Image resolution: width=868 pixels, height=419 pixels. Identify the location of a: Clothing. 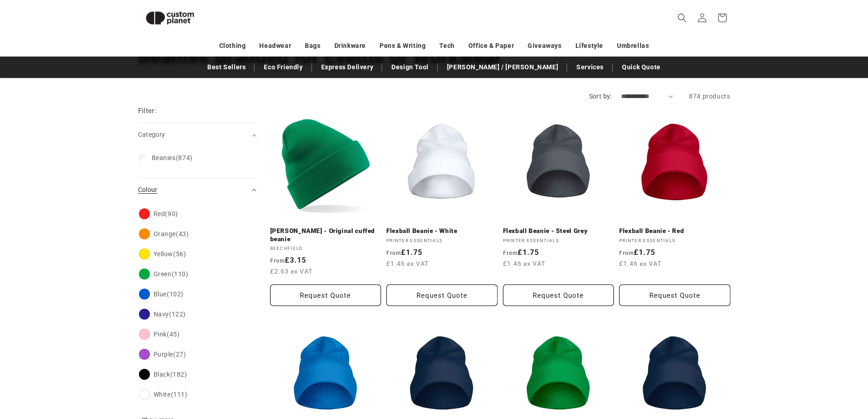
(232, 46).